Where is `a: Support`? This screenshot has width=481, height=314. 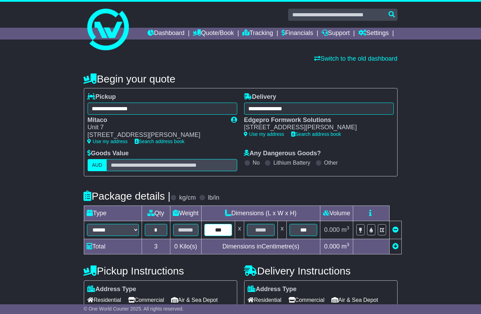 a: Support is located at coordinates (335, 34).